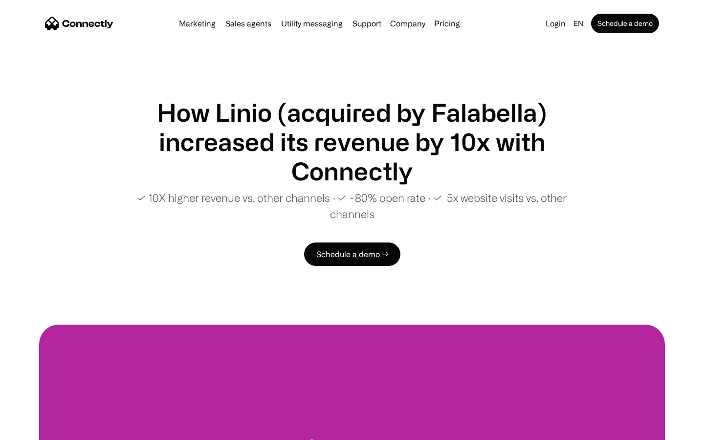 This screenshot has height=440, width=704. What do you see at coordinates (447, 23) in the screenshot?
I see `a: Pricing` at bounding box center [447, 23].